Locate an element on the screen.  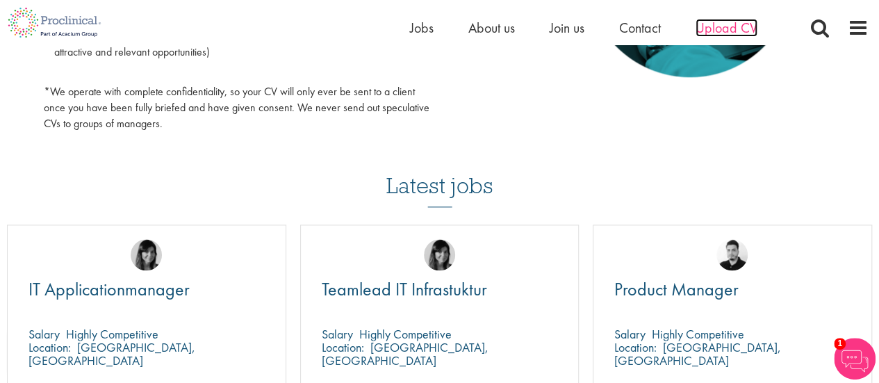
a: Upload CV is located at coordinates (726, 28).